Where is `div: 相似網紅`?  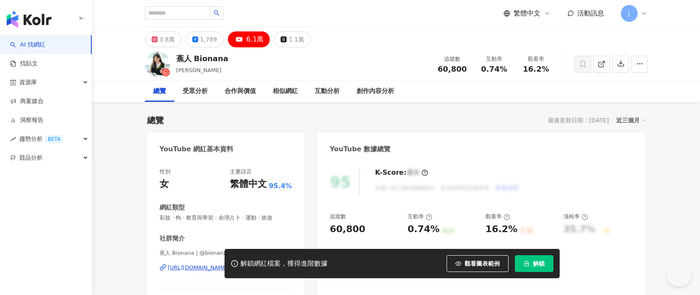 div: 相似網紅 is located at coordinates (285, 91).